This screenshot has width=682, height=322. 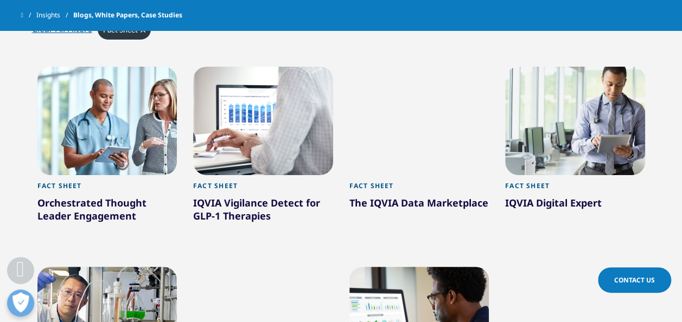 I want to click on div: Active filters, so click(x=341, y=34).